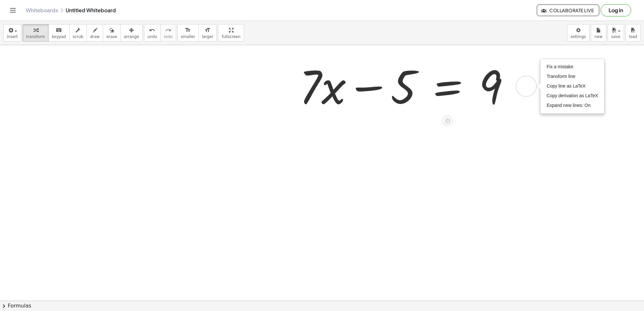 The height and width of the screenshot is (311, 644). What do you see at coordinates (448, 121) in the screenshot?
I see `div: Apply the same math to both sides of the equation` at bounding box center [448, 121].